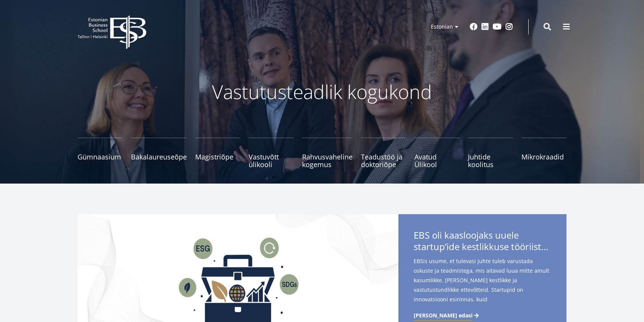 Image resolution: width=644 pixels, height=322 pixels. Describe the element at coordinates (483, 286) in the screenshot. I see `span: EBSis usume, et tulevasi juhte tuleb varustada oskuste ja teadmistega, mis aitavad luua mitte ain...` at that location.